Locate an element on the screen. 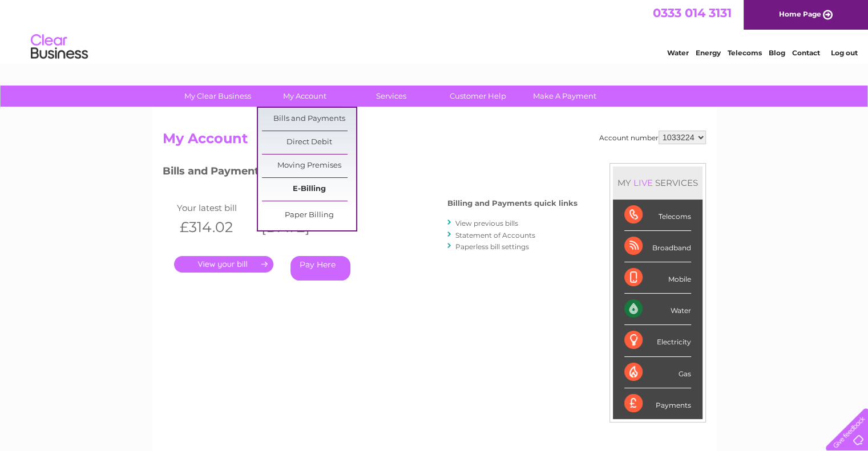  div: Water is located at coordinates (657, 309).